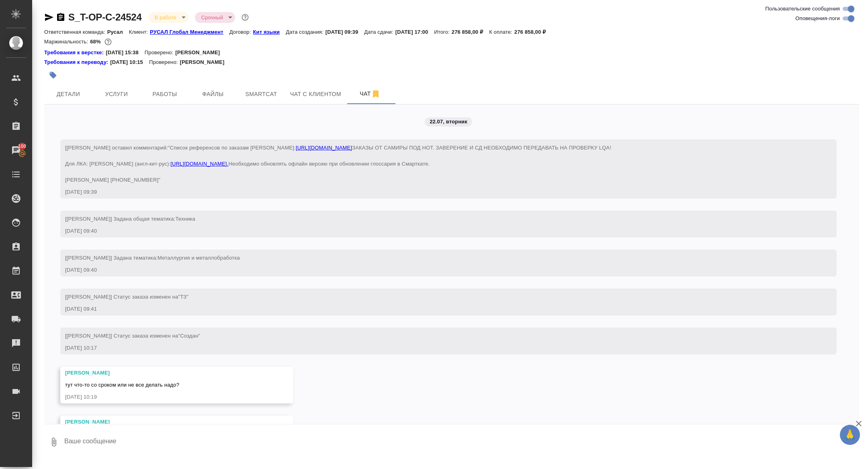 The width and height of the screenshot is (868, 469). Describe the element at coordinates (803, 9) in the screenshot. I see `span: Пользовательские сообщения` at that location.